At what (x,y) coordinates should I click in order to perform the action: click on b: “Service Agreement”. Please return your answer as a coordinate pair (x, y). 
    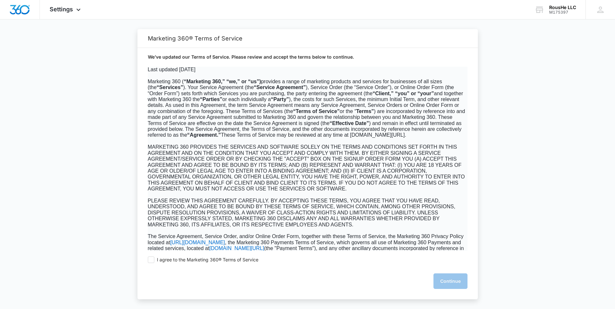
    Looking at the image, I should click on (280, 87).